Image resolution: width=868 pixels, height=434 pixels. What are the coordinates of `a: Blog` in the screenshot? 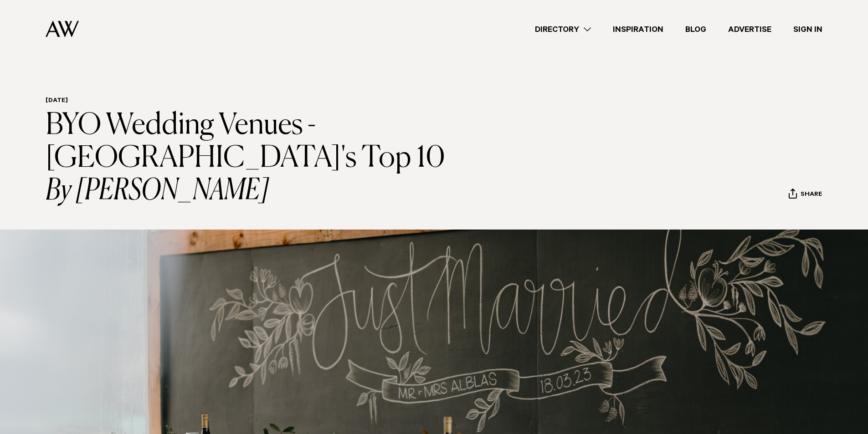 It's located at (695, 29).